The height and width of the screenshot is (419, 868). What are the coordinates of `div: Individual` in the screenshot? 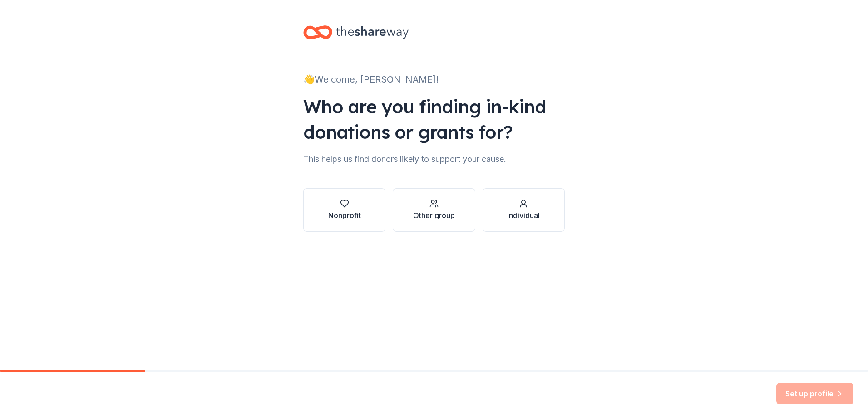 It's located at (524, 215).